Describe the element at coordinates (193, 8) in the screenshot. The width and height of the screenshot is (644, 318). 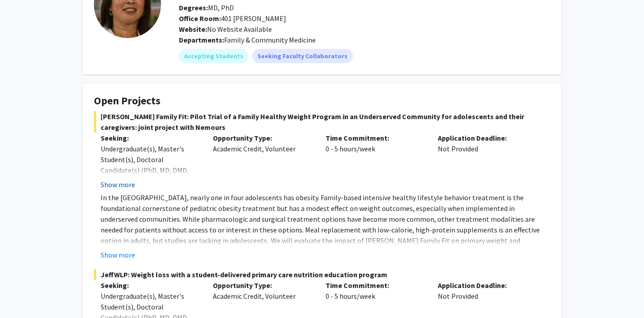
I see `b: Degrees:` at that location.